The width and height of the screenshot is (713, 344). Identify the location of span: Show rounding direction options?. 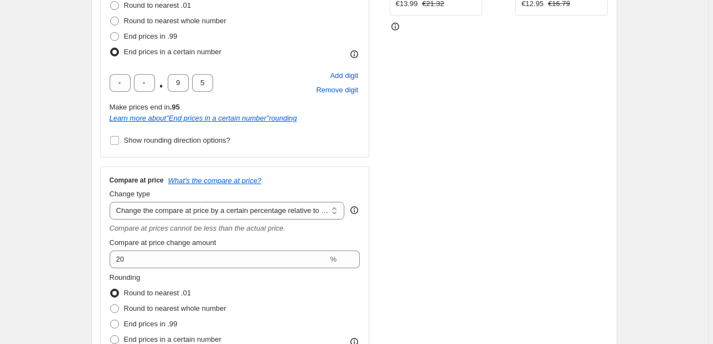
(177, 140).